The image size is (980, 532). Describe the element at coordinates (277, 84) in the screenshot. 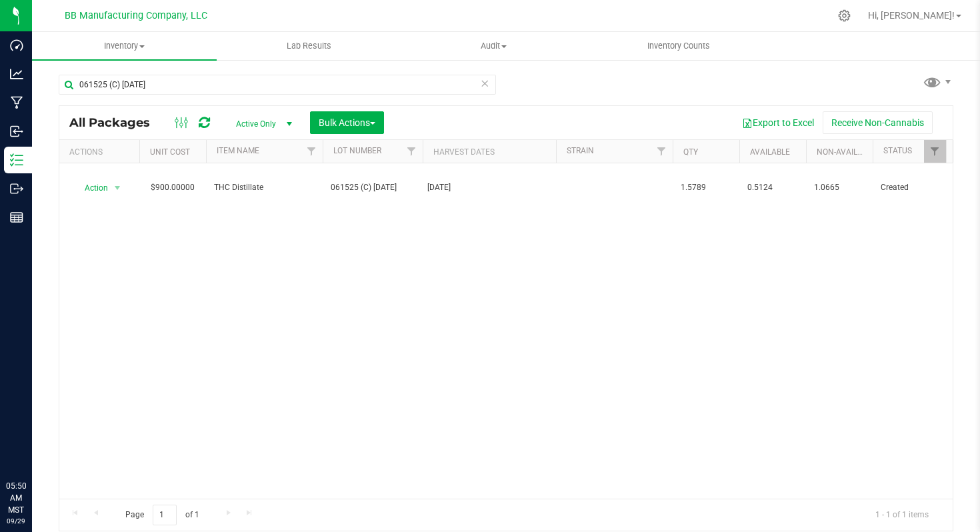

I see `input: Search Package ID, Item Name, SKU, Lot or Part Number...` at that location.